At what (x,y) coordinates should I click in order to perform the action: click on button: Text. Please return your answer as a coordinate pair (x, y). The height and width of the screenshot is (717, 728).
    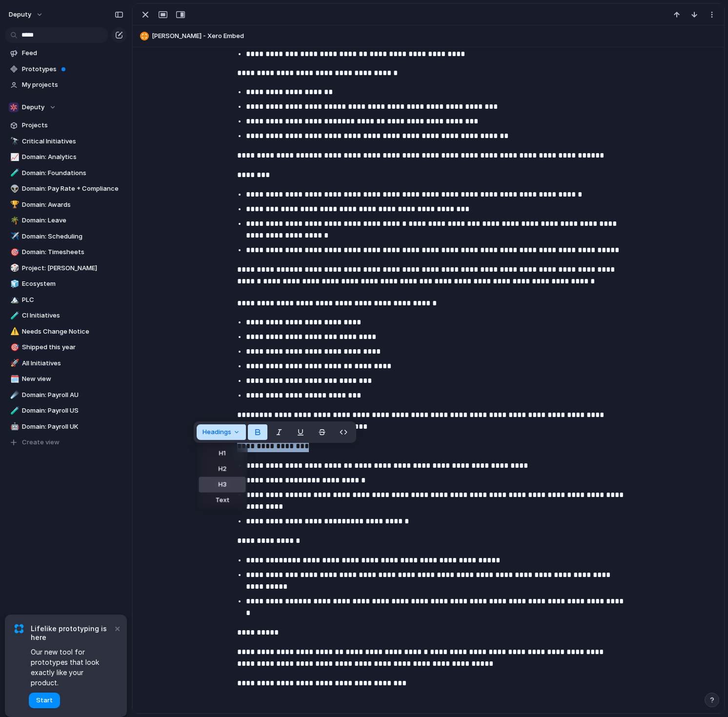
    Looking at the image, I should click on (223, 500).